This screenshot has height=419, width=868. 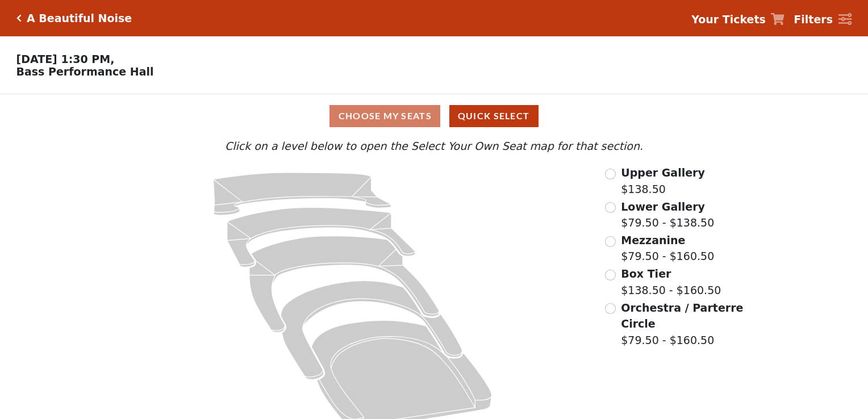 What do you see at coordinates (664, 173) in the screenshot?
I see `span: Upper Gallery` at bounding box center [664, 173].